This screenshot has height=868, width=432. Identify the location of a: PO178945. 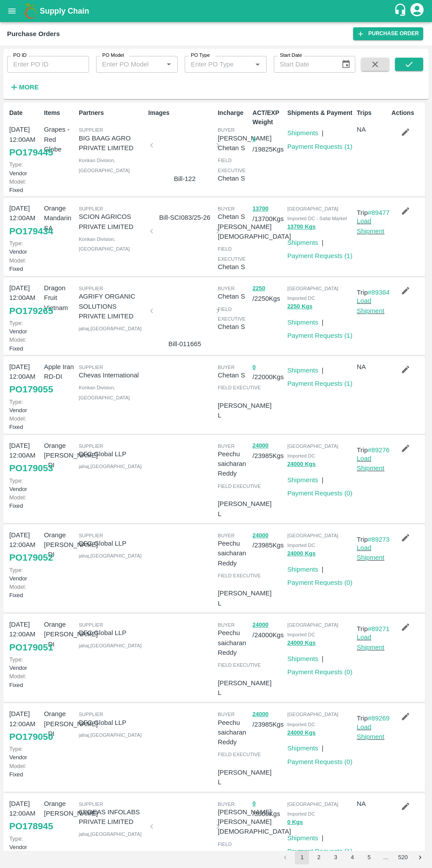
(31, 826).